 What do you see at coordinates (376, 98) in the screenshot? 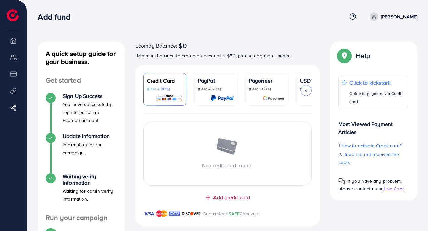
I see `p: Guide to payment via Credit card` at bounding box center [376, 98].